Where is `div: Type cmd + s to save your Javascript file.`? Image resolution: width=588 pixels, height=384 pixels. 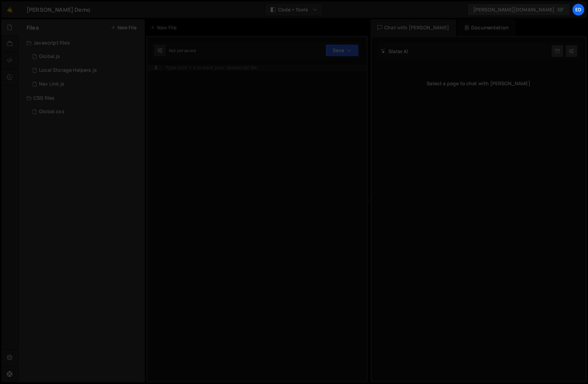 div: Type cmd + s to save your Javascript file. is located at coordinates (212, 68).